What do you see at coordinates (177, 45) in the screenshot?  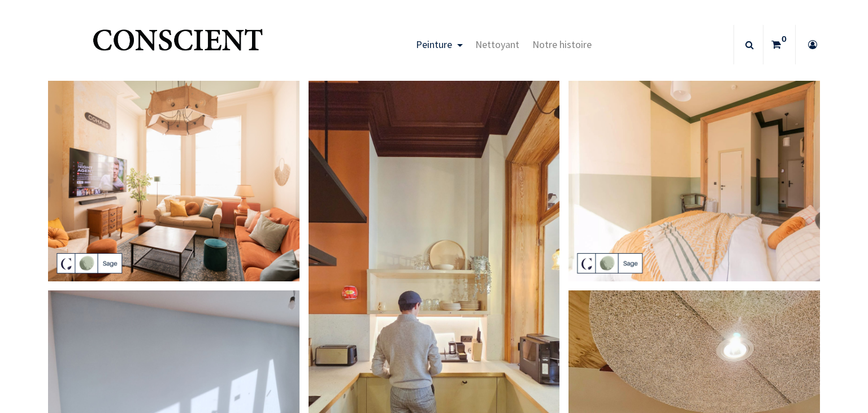 I see `a: Logo of Conscient` at bounding box center [177, 45].